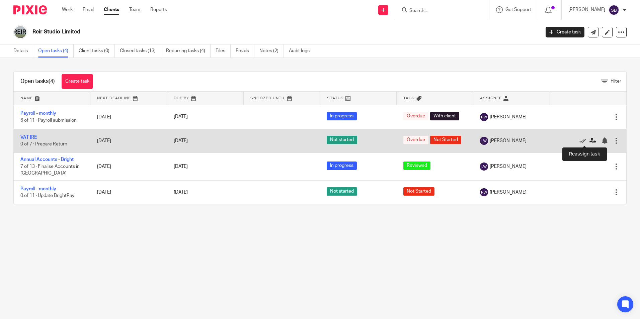  What do you see at coordinates (49, 120) in the screenshot?
I see `span: 6 of 11 · Payroll submission` at bounding box center [49, 120].